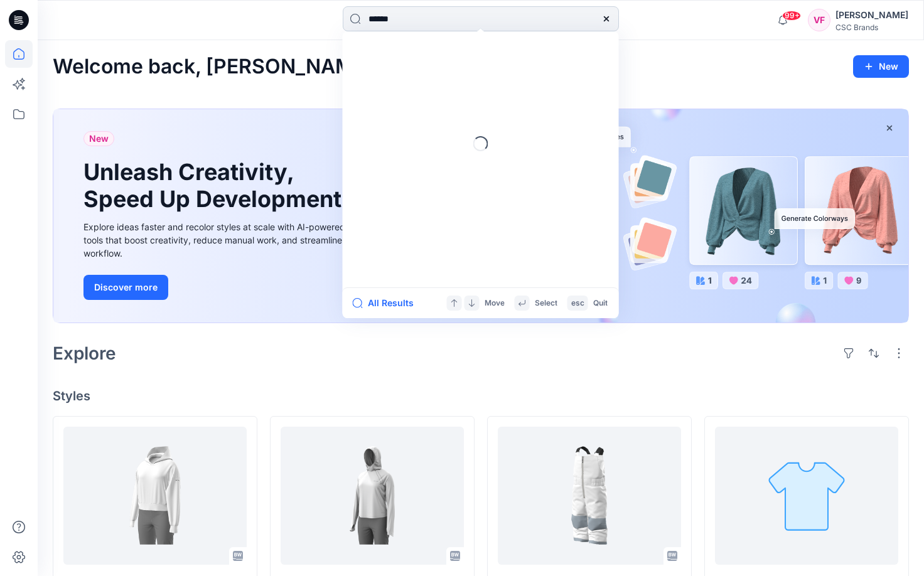 The height and width of the screenshot is (576, 924). Describe the element at coordinates (871, 27) in the screenshot. I see `div: CSC Brands` at that location.